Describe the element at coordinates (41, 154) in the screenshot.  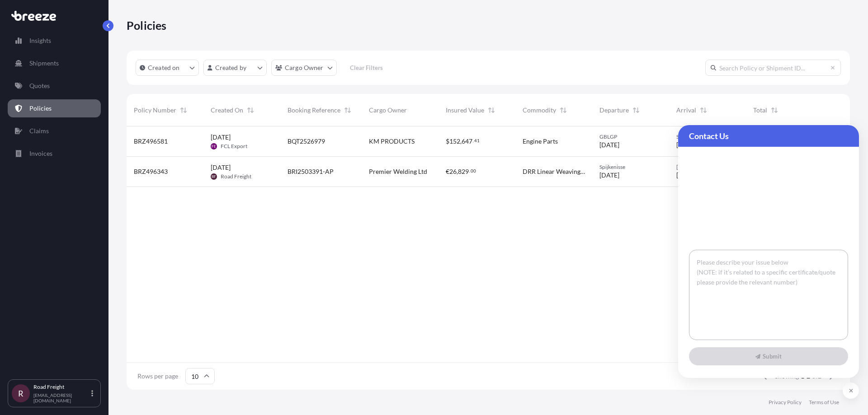
I see `p: Invoices` at that location.